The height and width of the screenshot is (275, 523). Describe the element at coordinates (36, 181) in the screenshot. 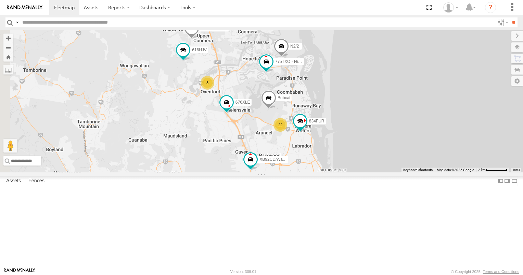

I see `label: Fences` at that location.